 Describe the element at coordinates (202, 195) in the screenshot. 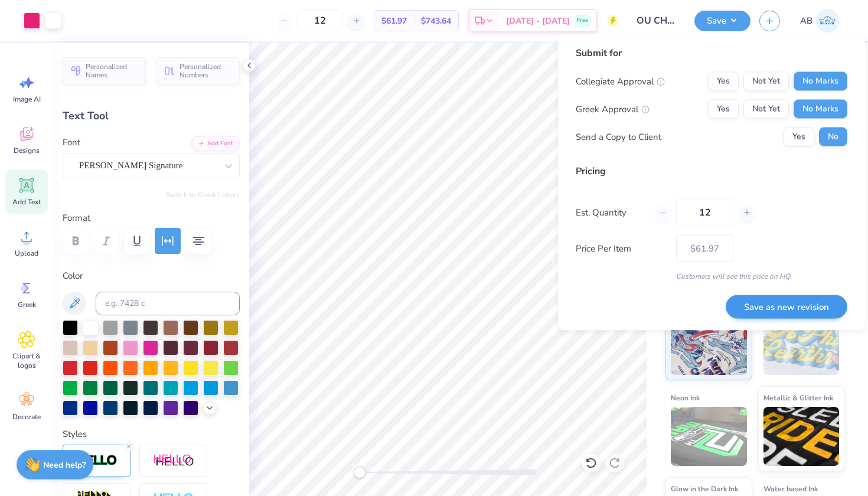

I see `button: Switch to Greek Letters` at that location.